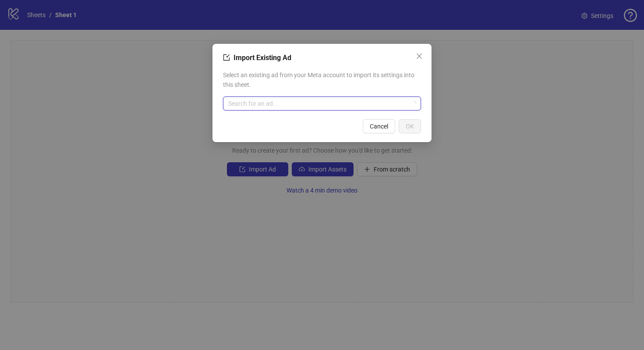 The image size is (644, 350). What do you see at coordinates (379, 126) in the screenshot?
I see `button: Cancel` at bounding box center [379, 126].